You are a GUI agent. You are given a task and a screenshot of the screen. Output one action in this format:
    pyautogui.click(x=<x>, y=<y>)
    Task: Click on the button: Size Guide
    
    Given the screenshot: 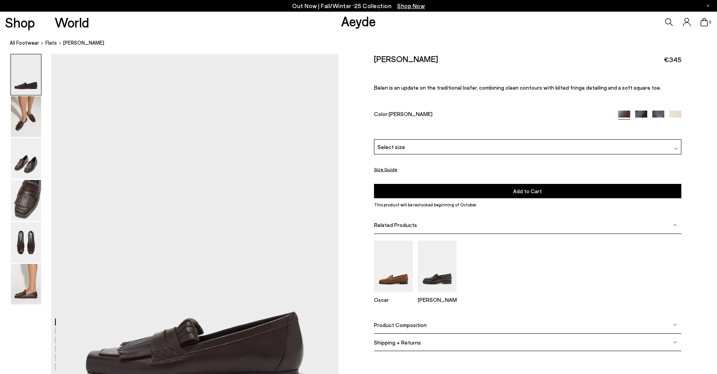 What is the action you would take?
    pyautogui.click(x=386, y=169)
    